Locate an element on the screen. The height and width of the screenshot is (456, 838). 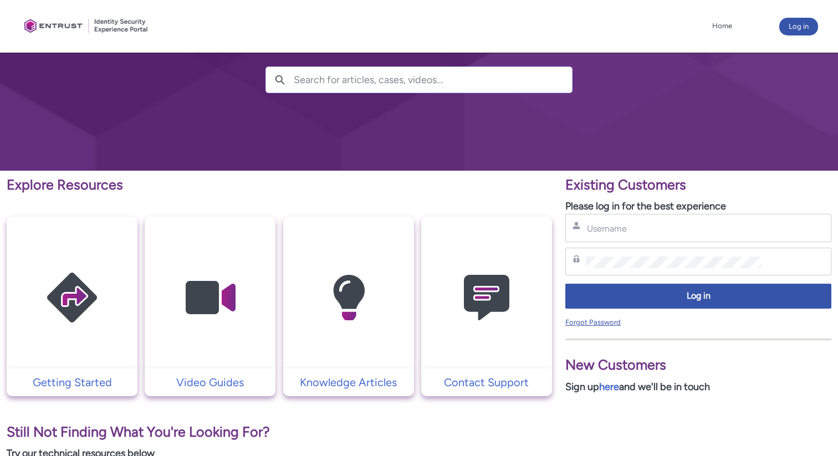
p: Getting Started is located at coordinates (72, 382).